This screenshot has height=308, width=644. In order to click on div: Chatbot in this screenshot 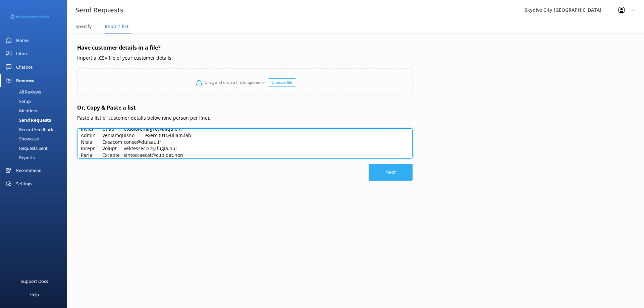, I will do `click(24, 67)`.